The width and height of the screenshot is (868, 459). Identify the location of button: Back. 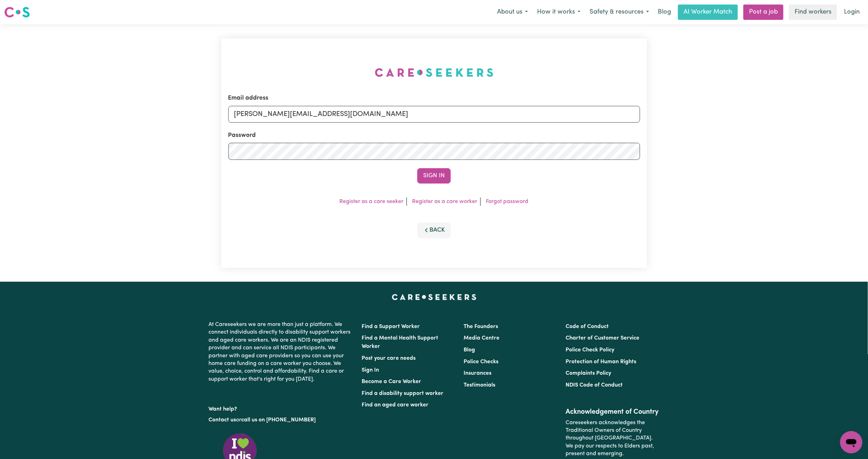
(434, 230).